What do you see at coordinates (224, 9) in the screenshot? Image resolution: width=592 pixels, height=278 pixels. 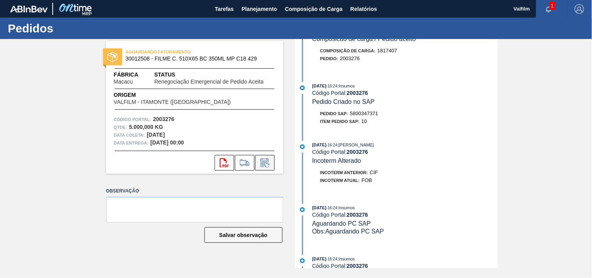 I see `span: Tarefas` at bounding box center [224, 9].